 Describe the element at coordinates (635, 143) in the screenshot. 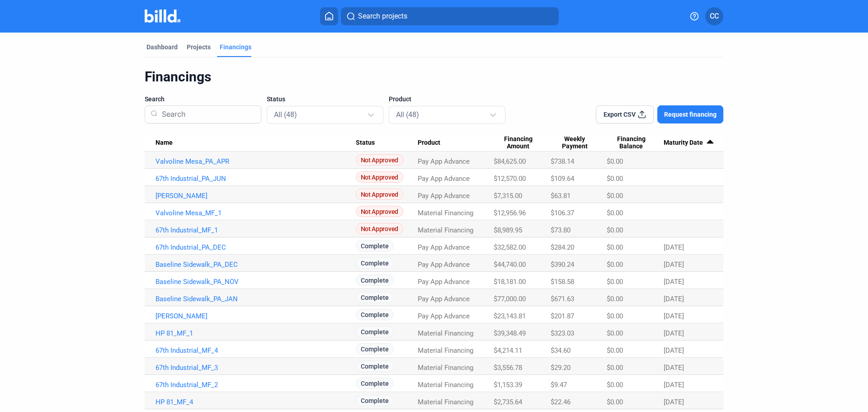

I see `div: Financing Balance` at that location.